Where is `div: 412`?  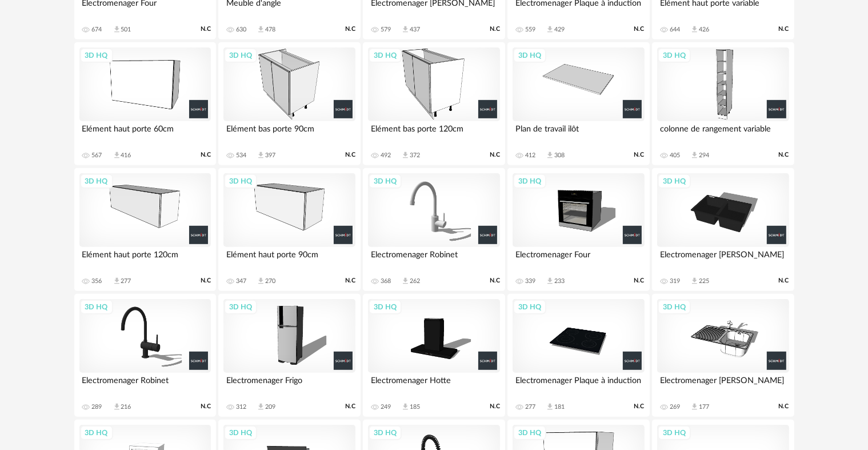
div: 412 is located at coordinates (531, 155).